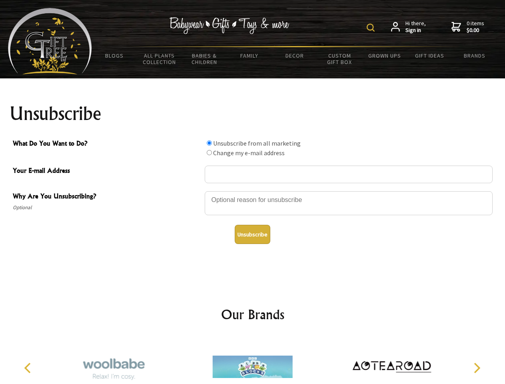 The height and width of the screenshot is (384, 505). Describe the element at coordinates (468, 27) in the screenshot. I see `a: 0 items$0.00` at that location.